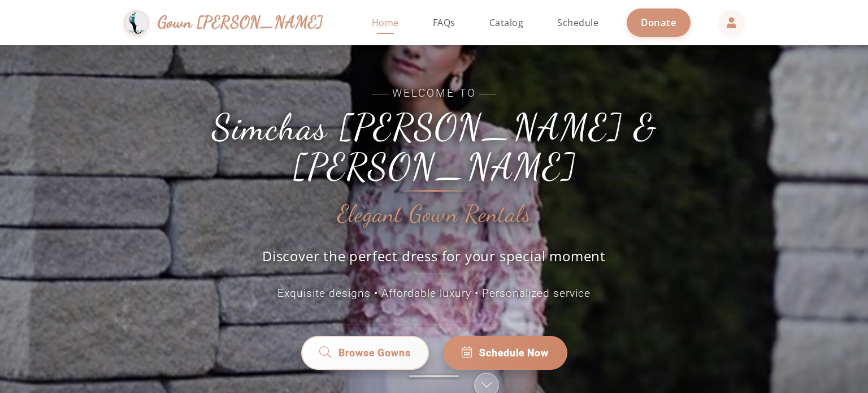  Describe the element at coordinates (444, 23) in the screenshot. I see `span: FAQs` at that location.